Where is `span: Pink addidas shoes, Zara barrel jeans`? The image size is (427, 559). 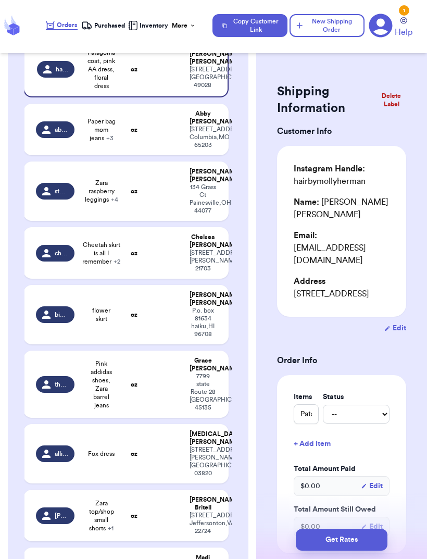
span: Pink addidas shoes, Zara barrel jeans is located at coordinates (101, 385).